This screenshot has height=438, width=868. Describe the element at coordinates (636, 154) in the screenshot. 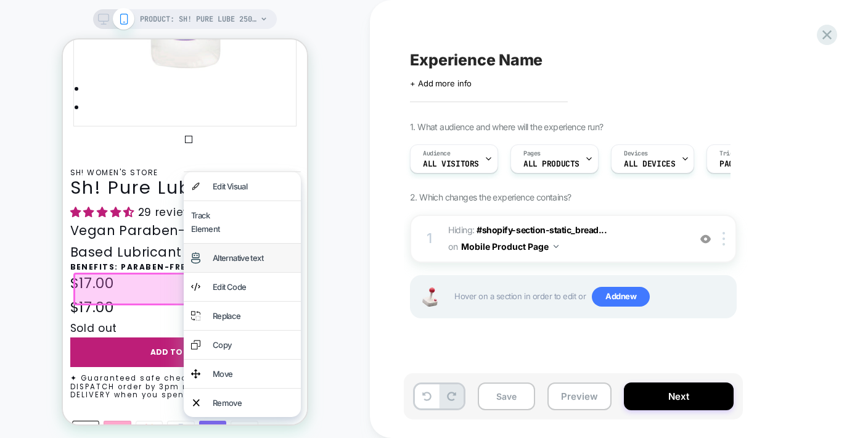

I see `span: Devices` at that location.